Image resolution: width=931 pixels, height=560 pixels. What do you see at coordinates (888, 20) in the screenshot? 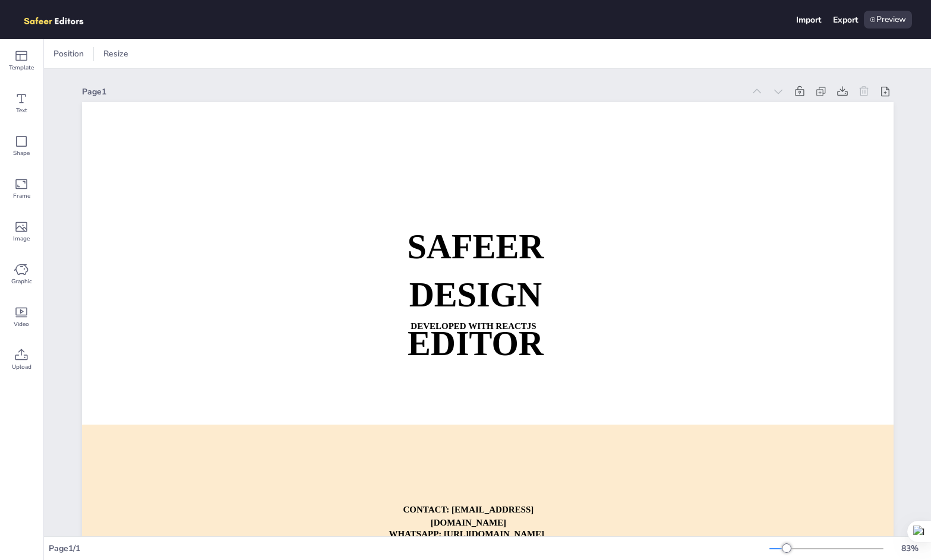
I see `div: Preview` at bounding box center [888, 20].